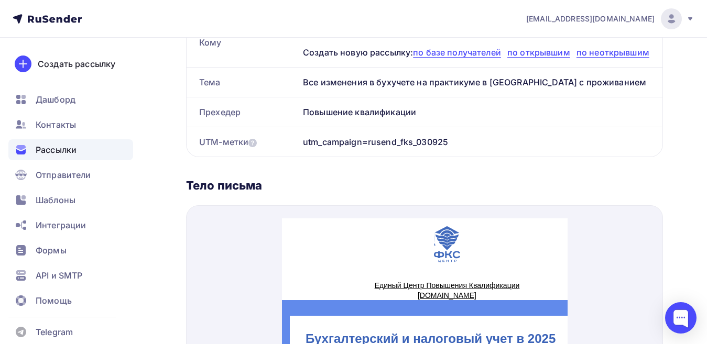  I want to click on span: Шаблоны, so click(56, 200).